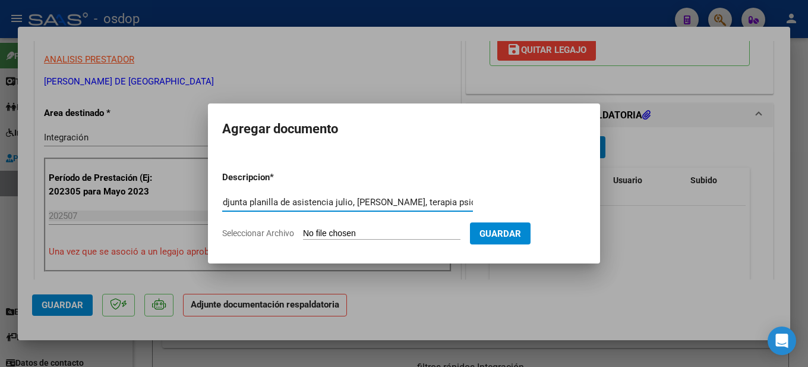 Image resolution: width=808 pixels, height=367 pixels. Describe the element at coordinates (258, 233) in the screenshot. I see `span: Seleccionar Archivo` at that location.